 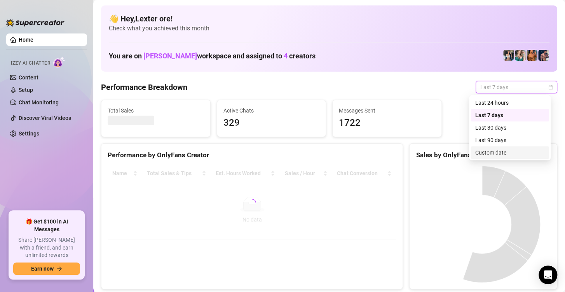 I want to click on span: Last 7 days, so click(x=517, y=87).